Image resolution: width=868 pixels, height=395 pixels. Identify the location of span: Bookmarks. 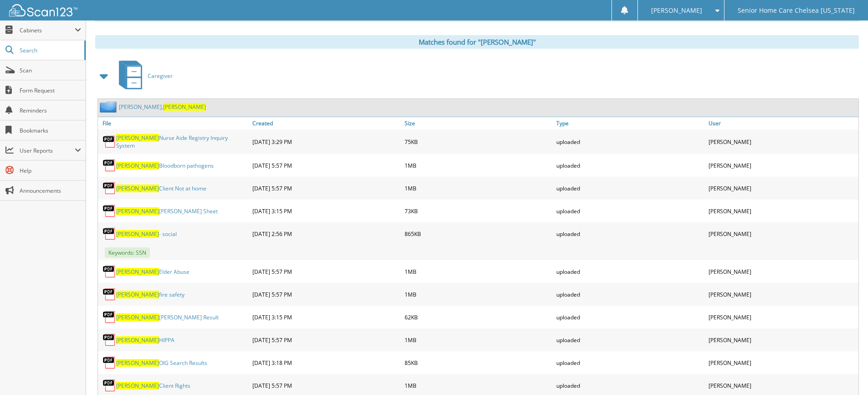
(50, 131).